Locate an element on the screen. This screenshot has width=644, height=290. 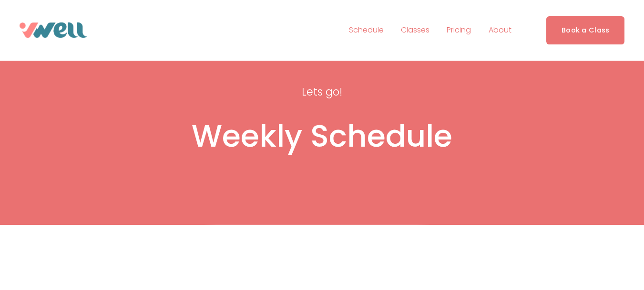
a: VWell is located at coordinates (53, 30).